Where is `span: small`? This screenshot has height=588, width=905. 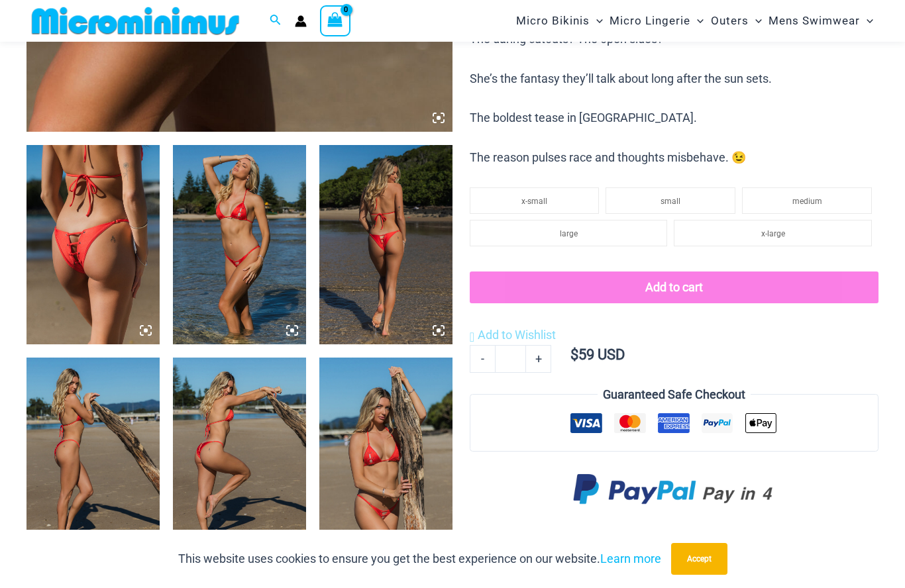
span: small is located at coordinates (670, 202).